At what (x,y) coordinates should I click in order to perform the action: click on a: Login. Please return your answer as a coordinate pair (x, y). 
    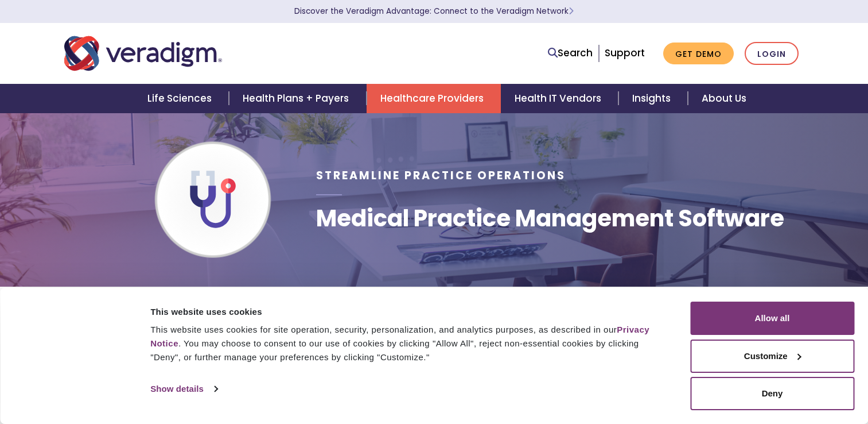
    Looking at the image, I should click on (772, 53).